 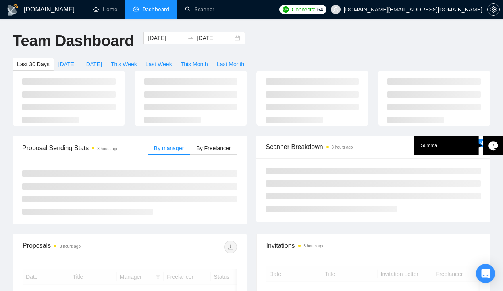 I want to click on span: Proposal Sending Stats, so click(x=85, y=148).